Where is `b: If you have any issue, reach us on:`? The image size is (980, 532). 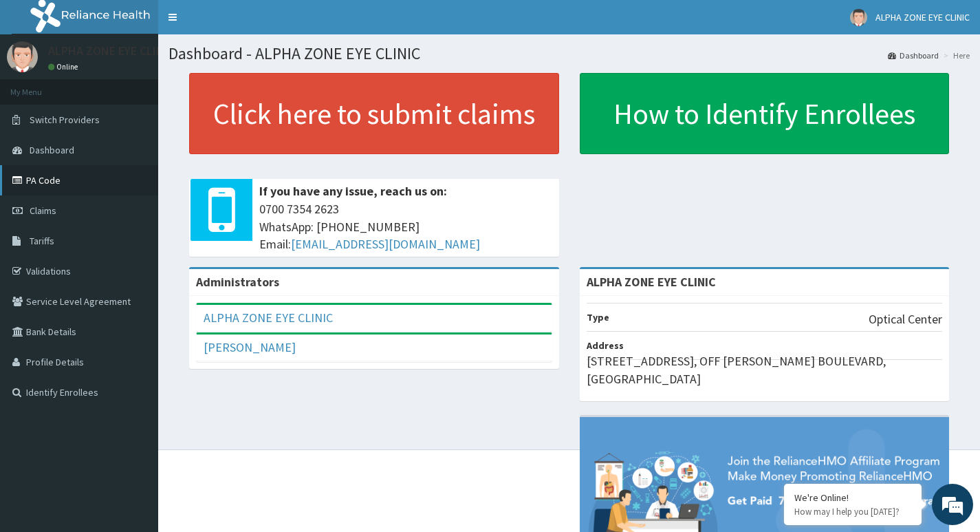
b: If you have any issue, reach us on: is located at coordinates (352, 190).